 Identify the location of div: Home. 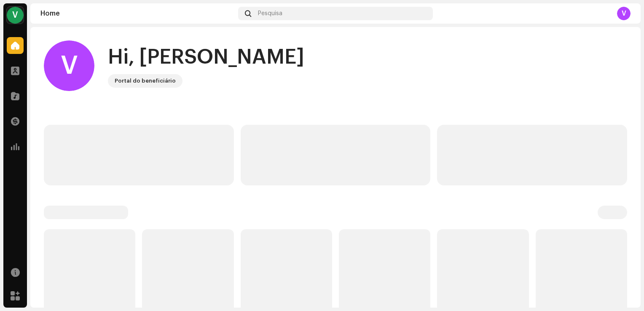
(138, 13).